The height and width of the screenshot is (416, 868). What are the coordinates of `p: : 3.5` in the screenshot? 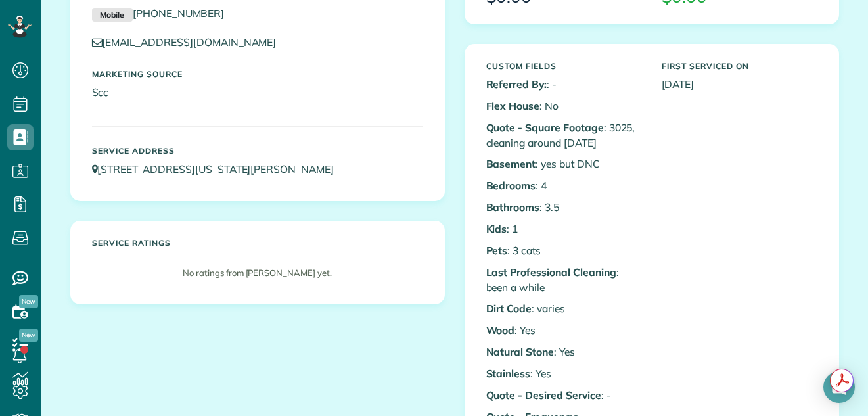 It's located at (564, 207).